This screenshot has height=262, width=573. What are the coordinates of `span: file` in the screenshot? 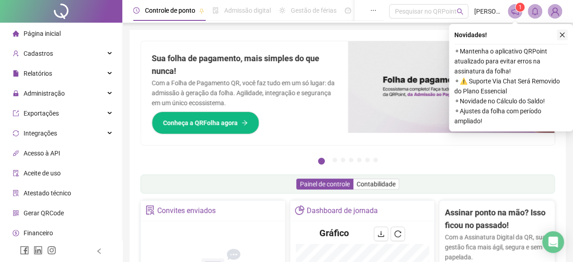 It's located at (16, 73).